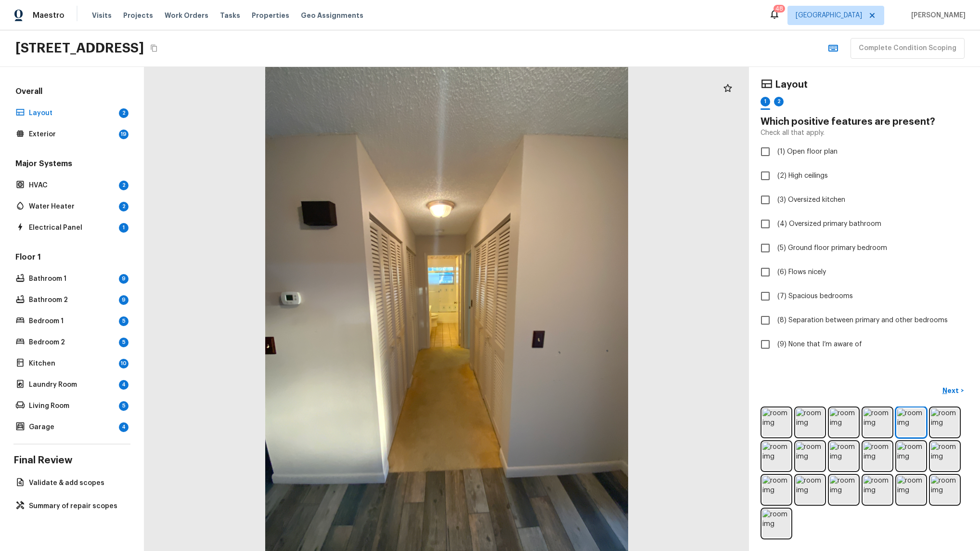 This screenshot has height=551, width=980. Describe the element at coordinates (72, 342) in the screenshot. I see `p: Bedroom 2` at that location.